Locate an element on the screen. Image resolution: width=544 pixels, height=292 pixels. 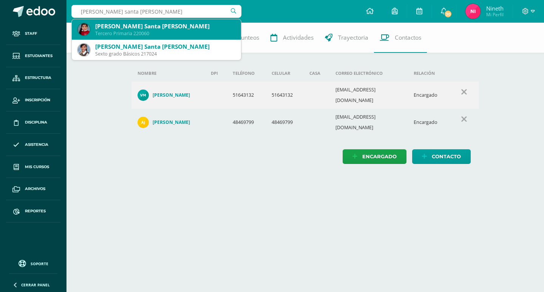
span: Contacto is located at coordinates (446, 156).